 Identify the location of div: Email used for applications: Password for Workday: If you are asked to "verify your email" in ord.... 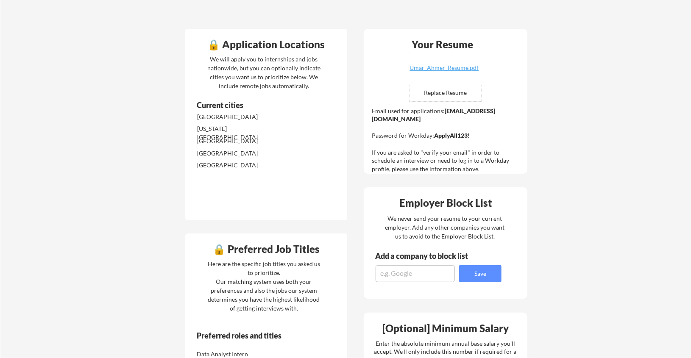
(447, 140).